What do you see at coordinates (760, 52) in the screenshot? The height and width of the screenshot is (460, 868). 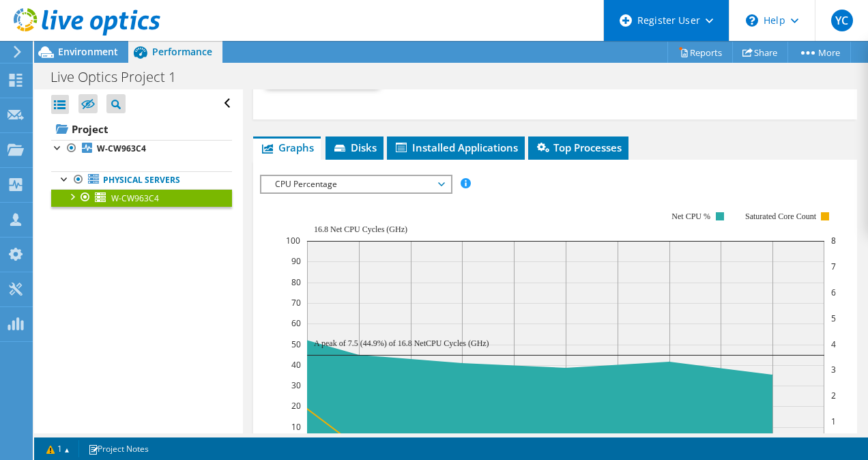 I see `a: Share` at bounding box center [760, 52].